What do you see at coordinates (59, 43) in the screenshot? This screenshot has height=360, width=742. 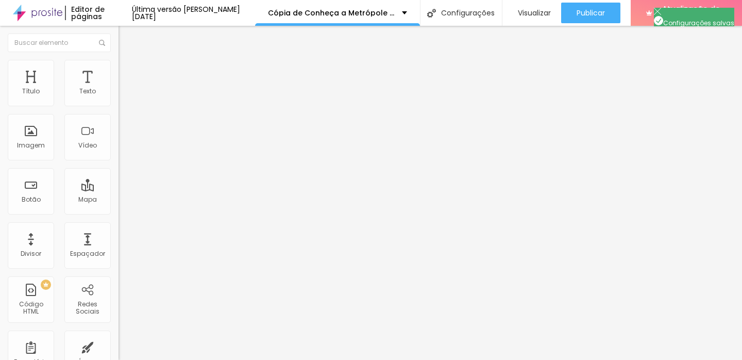 I see `input: Buscar elemento` at bounding box center [59, 43].